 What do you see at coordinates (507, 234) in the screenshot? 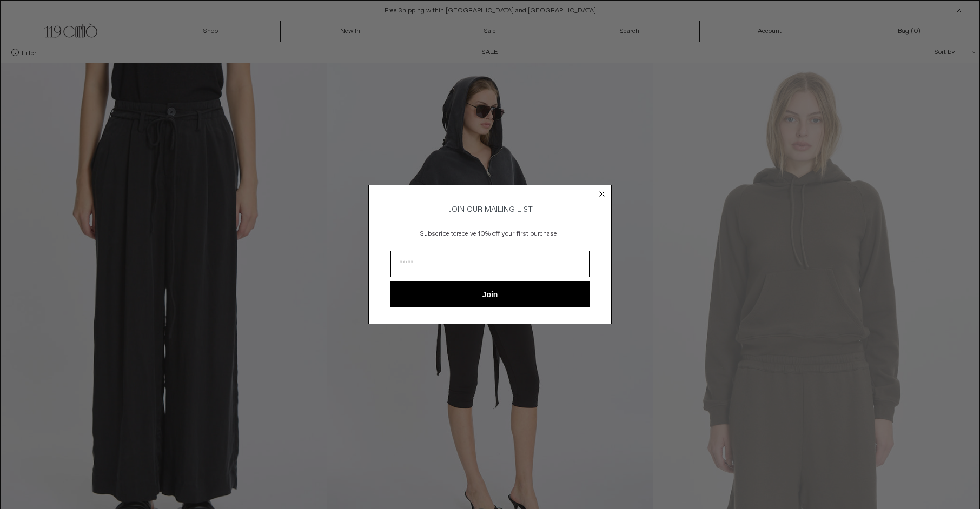
I see `span: receive 10% off your first purchase` at bounding box center [507, 234].